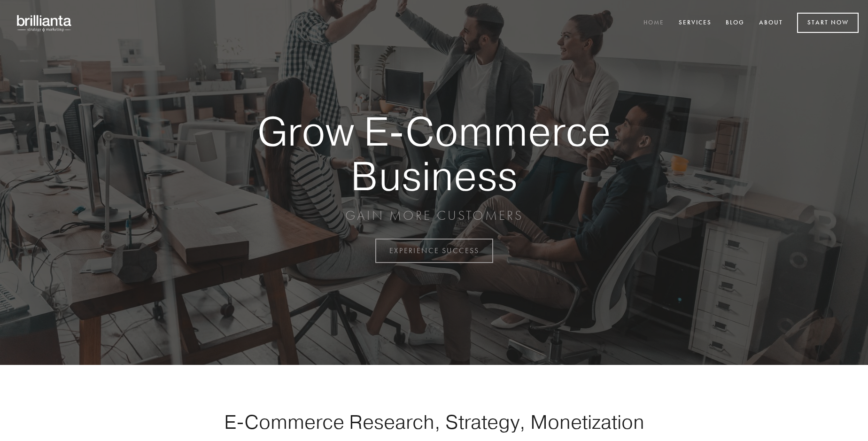 The width and height of the screenshot is (868, 441). Describe the element at coordinates (828, 22) in the screenshot. I see `a: Start Now` at that location.